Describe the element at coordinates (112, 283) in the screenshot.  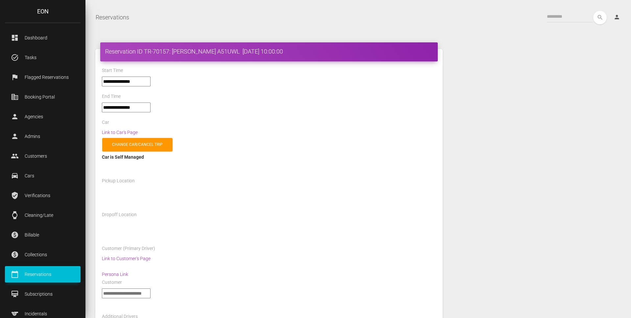
I see `label: Customer` at that location.